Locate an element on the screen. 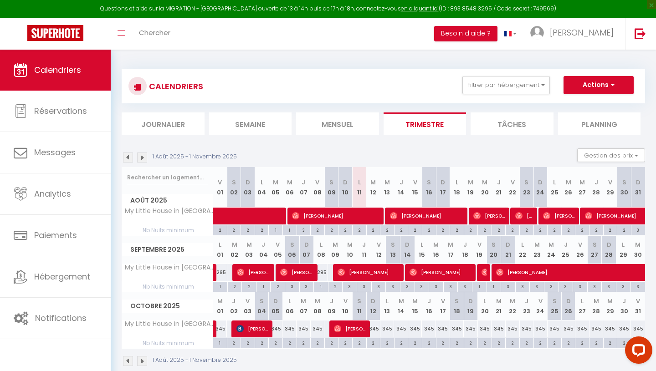 This screenshot has width=656, height=371. li: Planning is located at coordinates (600, 124).